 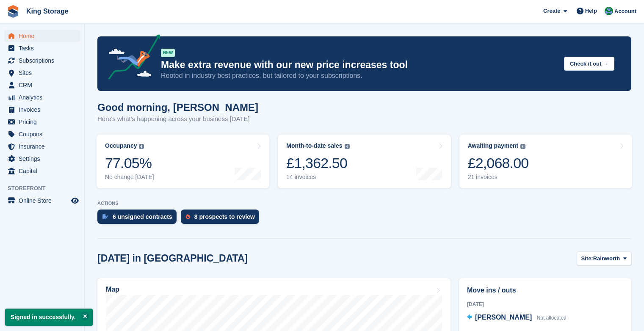 I want to click on p: Signed in successfully., so click(x=49, y=317).